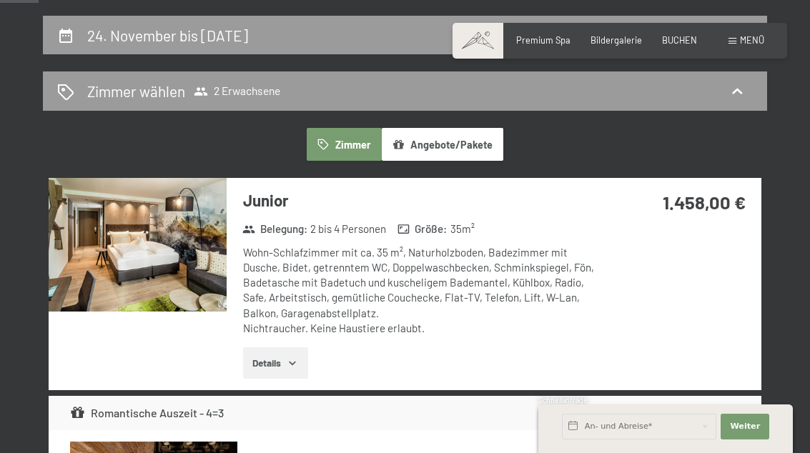  What do you see at coordinates (137, 245) in the screenshot?
I see `img: mss_renderimg.php` at bounding box center [137, 245].